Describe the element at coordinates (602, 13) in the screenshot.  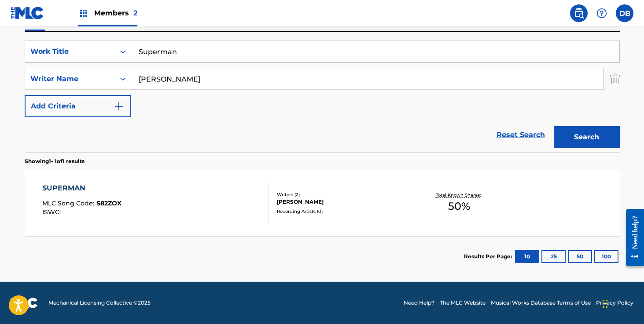
I see `div: Help` at that location.